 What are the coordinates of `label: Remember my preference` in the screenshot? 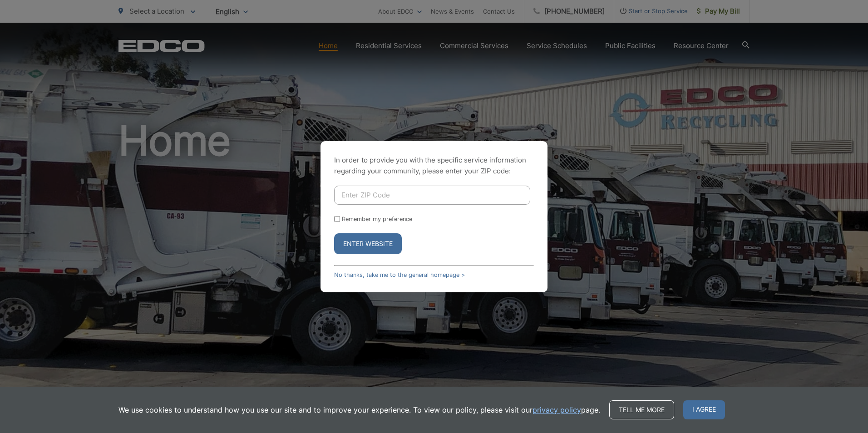 It's located at (377, 218).